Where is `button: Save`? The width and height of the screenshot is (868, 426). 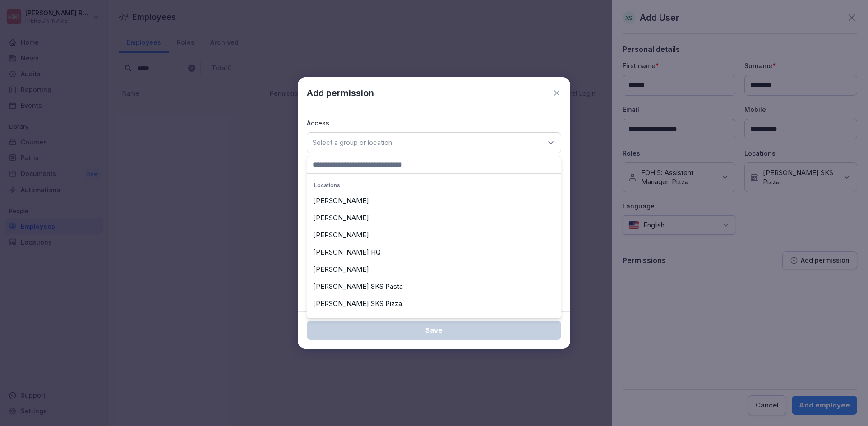 button: Save is located at coordinates (434, 330).